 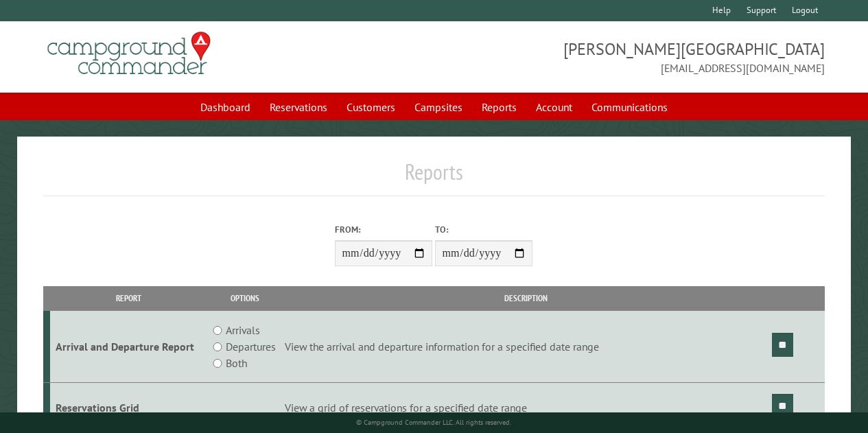 I want to click on label: Arrivals, so click(x=243, y=330).